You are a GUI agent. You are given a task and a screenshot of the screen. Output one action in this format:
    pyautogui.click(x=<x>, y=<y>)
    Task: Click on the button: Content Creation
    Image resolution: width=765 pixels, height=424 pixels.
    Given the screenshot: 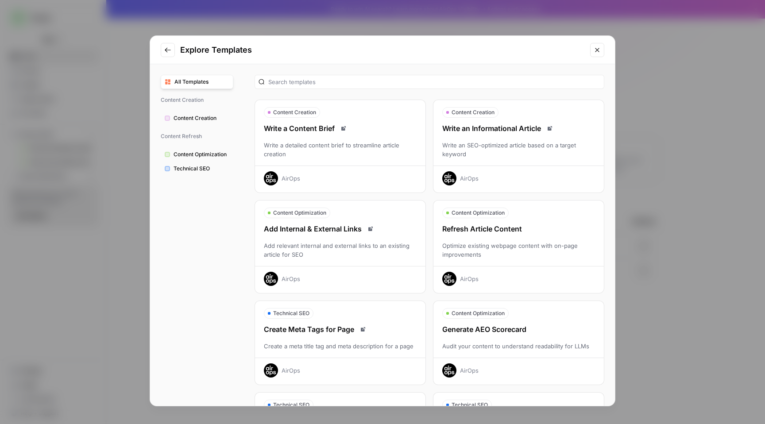 What is the action you would take?
    pyautogui.click(x=197, y=118)
    